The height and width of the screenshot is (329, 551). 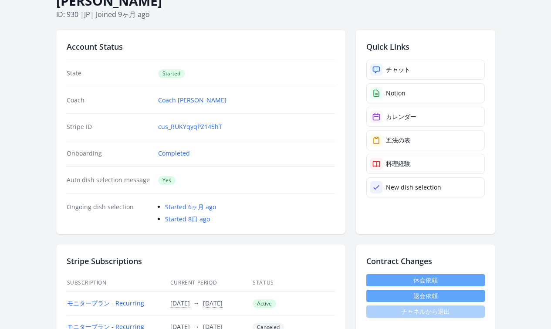 What do you see at coordinates (190, 207) in the screenshot?
I see `a: Started 6ヶ月 ago` at bounding box center [190, 207].